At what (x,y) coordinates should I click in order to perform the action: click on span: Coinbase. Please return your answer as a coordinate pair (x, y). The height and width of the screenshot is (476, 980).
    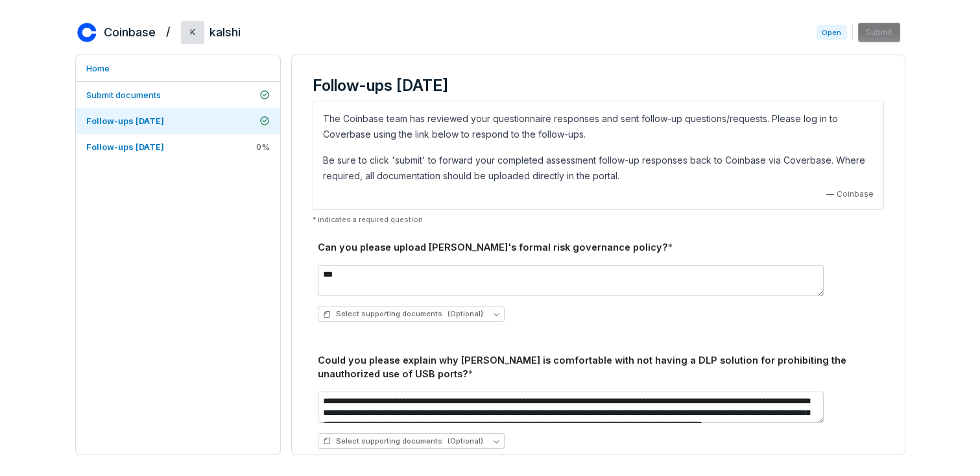
    Looking at the image, I should click on (855, 194).